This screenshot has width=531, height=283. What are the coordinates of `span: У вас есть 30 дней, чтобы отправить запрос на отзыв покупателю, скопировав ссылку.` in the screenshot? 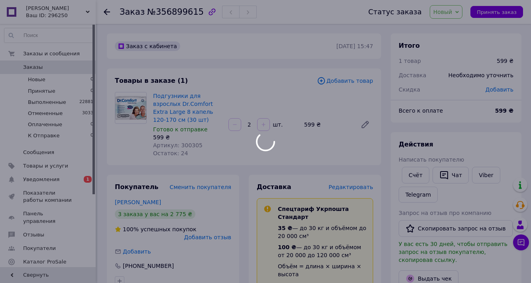 It's located at (453, 252).